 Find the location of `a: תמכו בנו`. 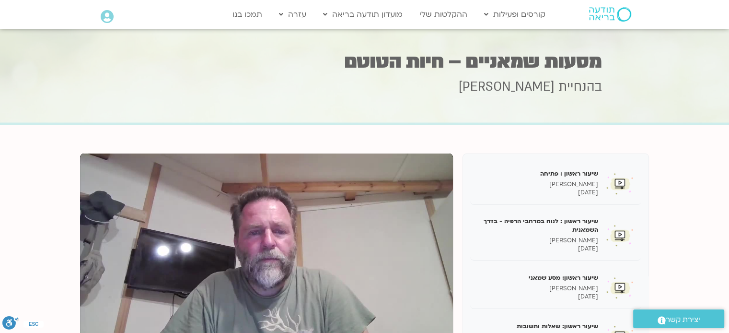

a: תמכו בנו is located at coordinates (247, 14).